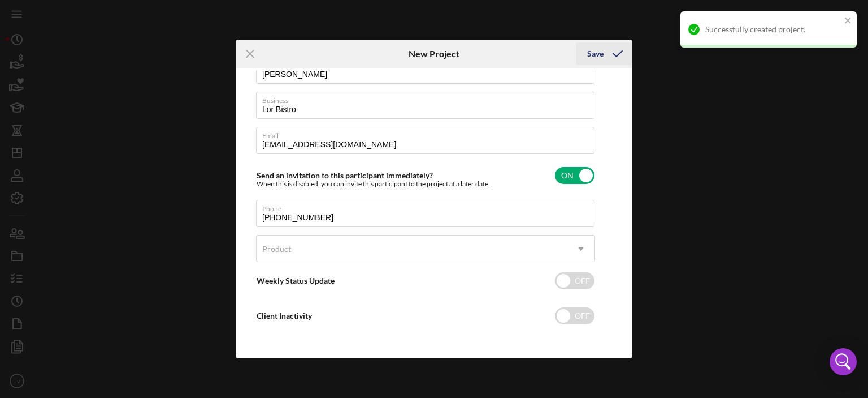  Describe the element at coordinates (284, 315) in the screenshot. I see `label: Client Inactivity` at that location.